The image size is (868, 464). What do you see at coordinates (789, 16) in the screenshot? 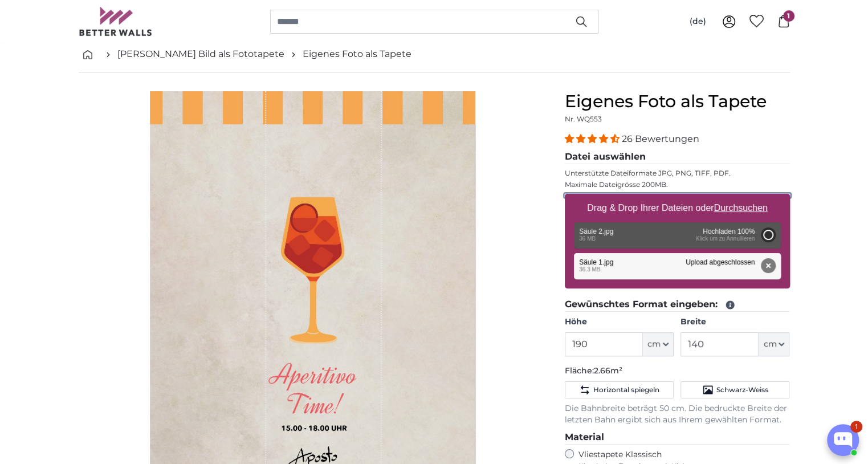
I see `span: 1` at bounding box center [789, 16].